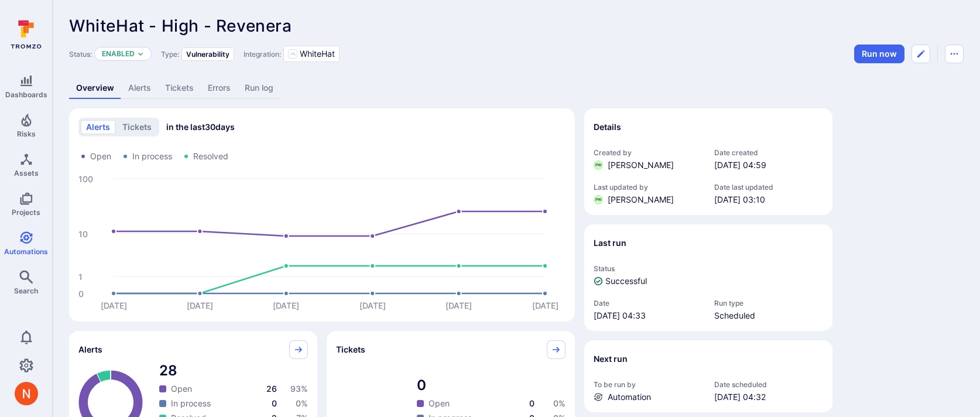 This screenshot has width=980, height=417. What do you see at coordinates (768, 153) in the screenshot?
I see `span: Date created` at bounding box center [768, 153].